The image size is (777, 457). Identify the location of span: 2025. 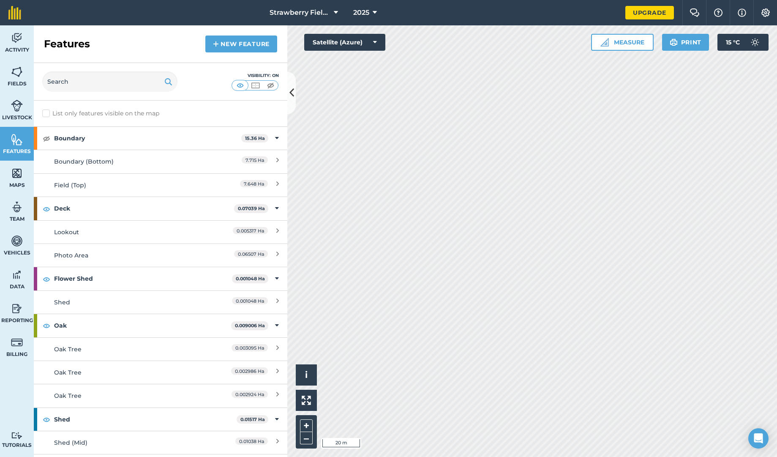
(361, 13).